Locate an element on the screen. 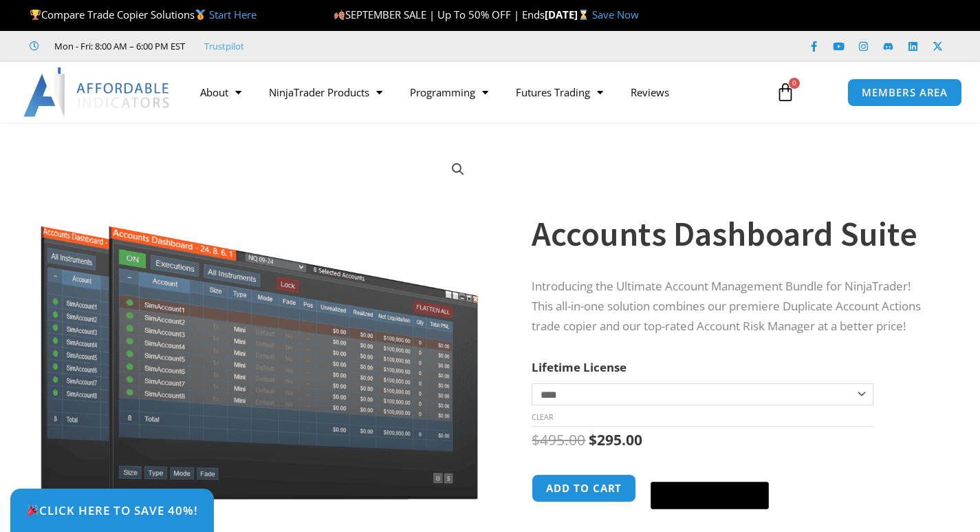  span: MEMBERS AREA is located at coordinates (904, 92).